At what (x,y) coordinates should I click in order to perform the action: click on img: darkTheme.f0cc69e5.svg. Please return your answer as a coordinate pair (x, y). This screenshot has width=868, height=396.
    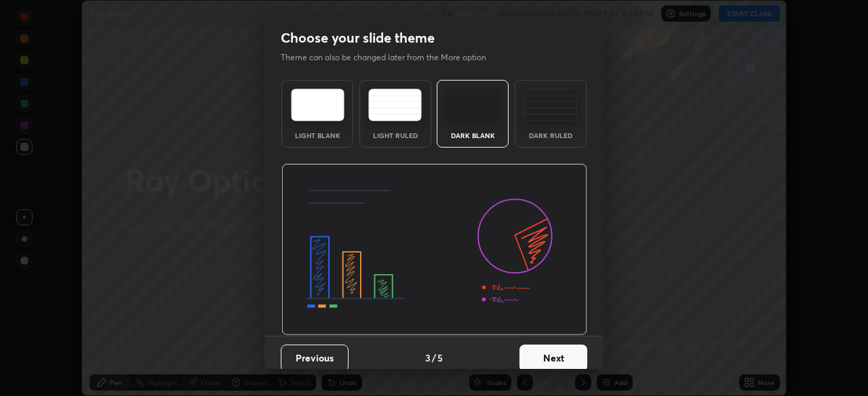
    Looking at the image, I should click on (472, 105).